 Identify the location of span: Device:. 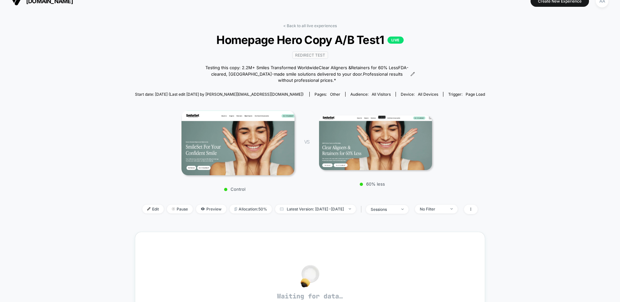
(419, 94).